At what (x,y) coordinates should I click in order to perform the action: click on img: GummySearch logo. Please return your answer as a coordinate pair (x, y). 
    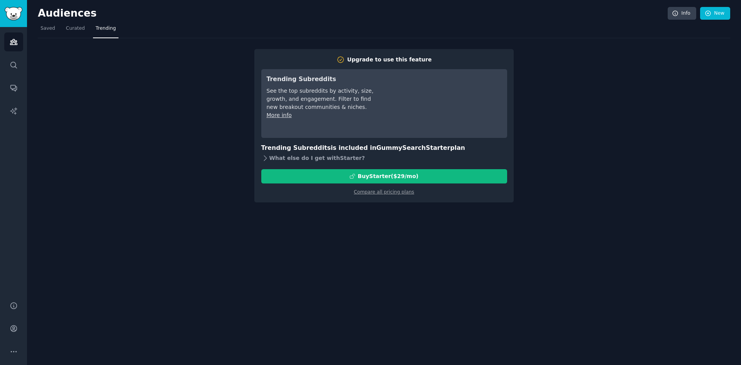
    Looking at the image, I should click on (14, 14).